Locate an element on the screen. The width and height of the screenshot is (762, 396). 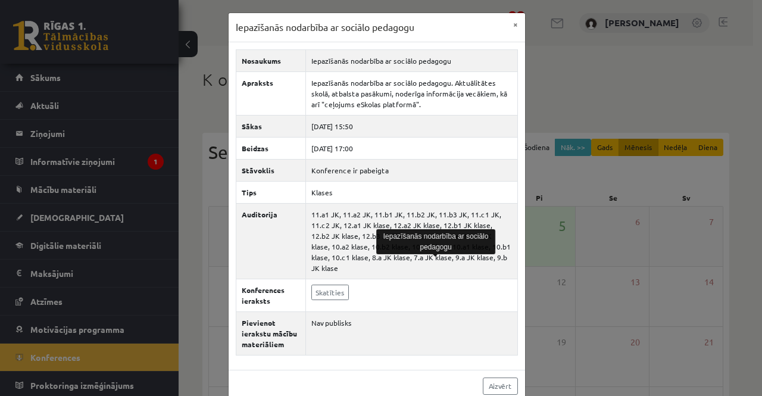
th: Auditorija is located at coordinates (270, 241).